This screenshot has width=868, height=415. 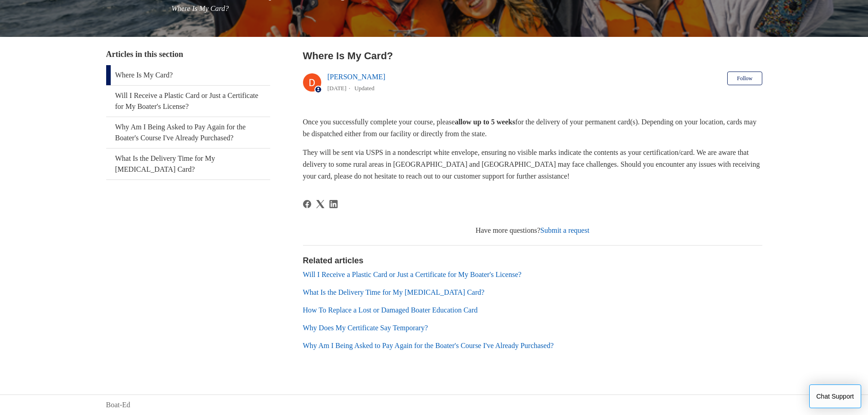 I want to click on p: They will be sent via USPS in a nondescript white envelope, ensuring no visible marks indicate th..., so click(x=533, y=164).